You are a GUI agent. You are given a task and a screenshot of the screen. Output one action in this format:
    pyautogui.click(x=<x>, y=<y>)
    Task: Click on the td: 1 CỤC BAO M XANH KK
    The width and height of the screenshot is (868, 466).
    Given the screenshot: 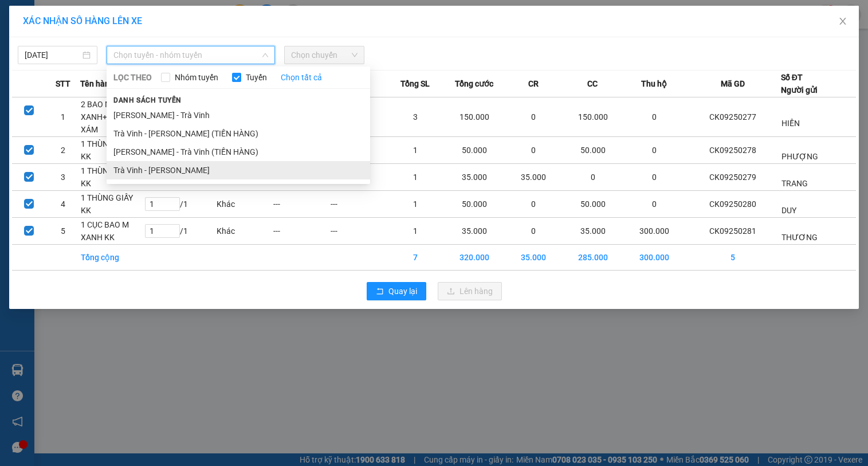 What is the action you would take?
    pyautogui.click(x=111, y=231)
    